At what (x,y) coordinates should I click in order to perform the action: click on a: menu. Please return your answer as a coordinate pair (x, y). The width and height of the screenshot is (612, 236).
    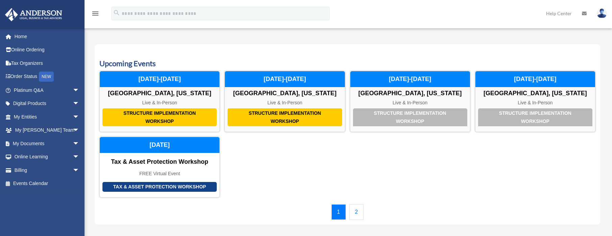
    Looking at the image, I should click on (95, 15).